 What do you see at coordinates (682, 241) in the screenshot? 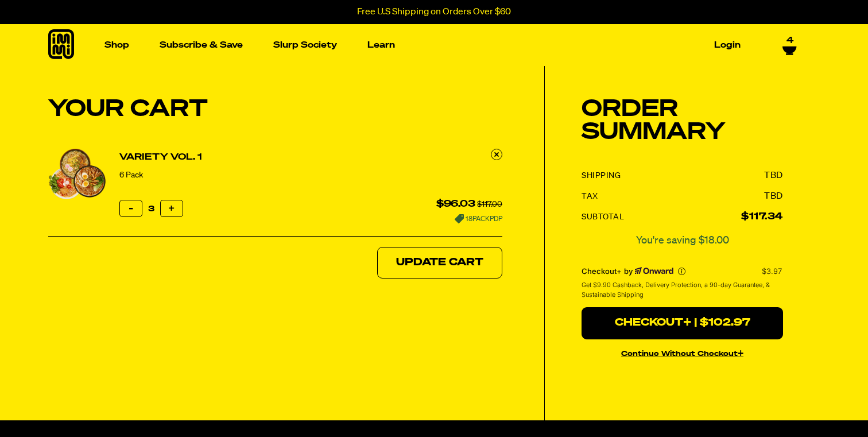
I see `span: You're saving $18.00` at bounding box center [682, 241].